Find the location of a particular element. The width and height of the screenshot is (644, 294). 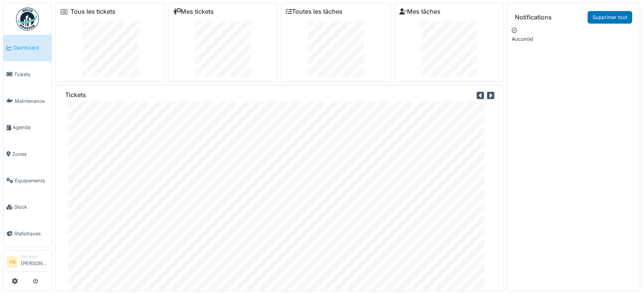

span: Agenda is located at coordinates (31, 127).